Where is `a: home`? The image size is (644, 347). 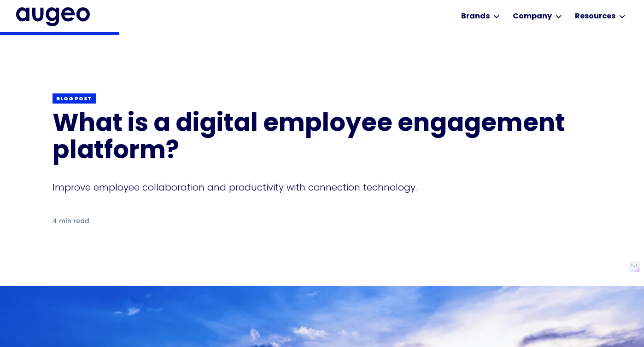
a: home is located at coordinates (53, 16).